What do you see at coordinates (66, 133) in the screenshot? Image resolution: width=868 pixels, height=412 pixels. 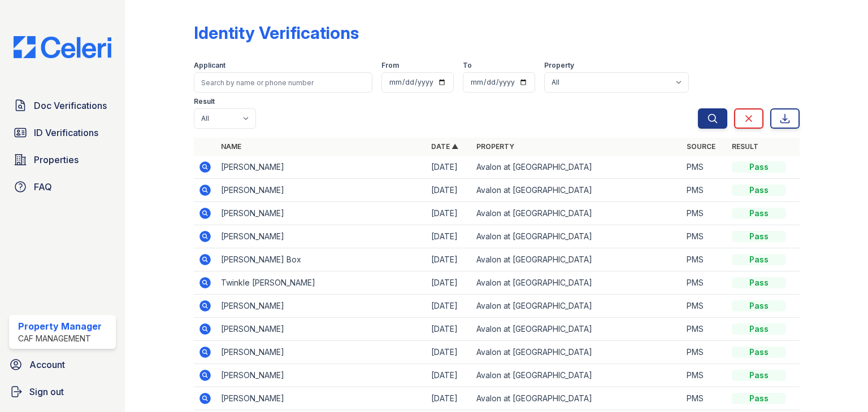 I see `span: ID Verifications` at bounding box center [66, 133].